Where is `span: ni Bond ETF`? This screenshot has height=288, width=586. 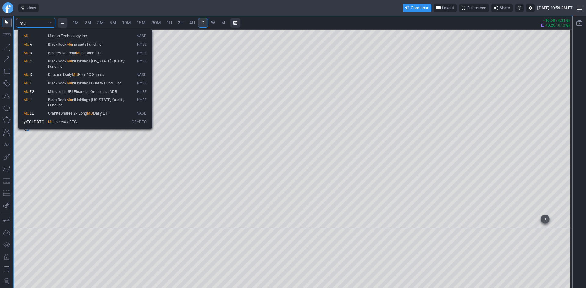
span: ni Bond ETF is located at coordinates (92, 53).